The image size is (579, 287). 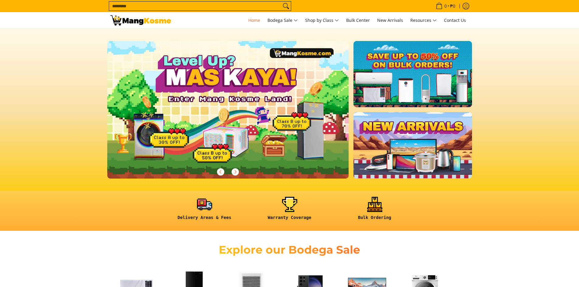 What do you see at coordinates (375, 211) in the screenshot?
I see `a: <h6><strong>Bulk Ordering</strong></h6>` at bounding box center [375, 211].